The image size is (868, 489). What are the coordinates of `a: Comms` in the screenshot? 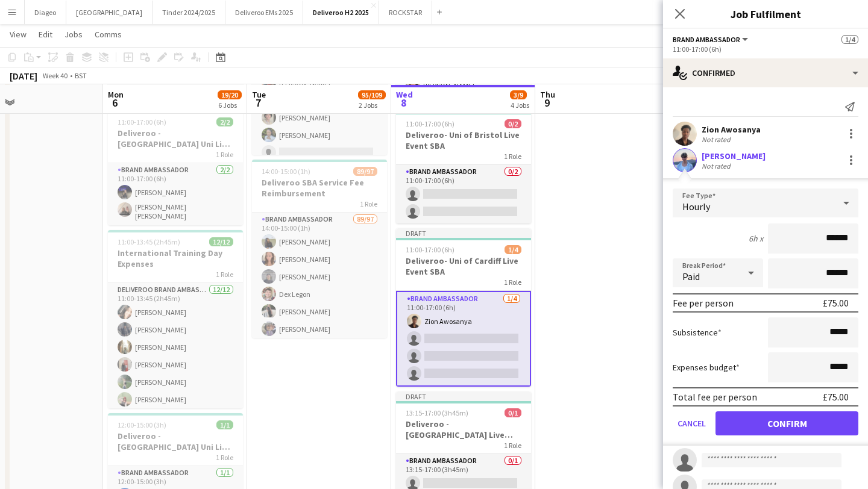 It's located at (108, 34).